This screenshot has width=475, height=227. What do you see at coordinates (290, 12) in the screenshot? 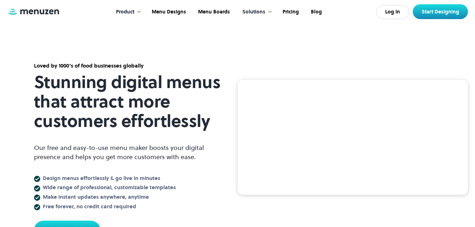
I see `a: Pricing` at bounding box center [290, 12].